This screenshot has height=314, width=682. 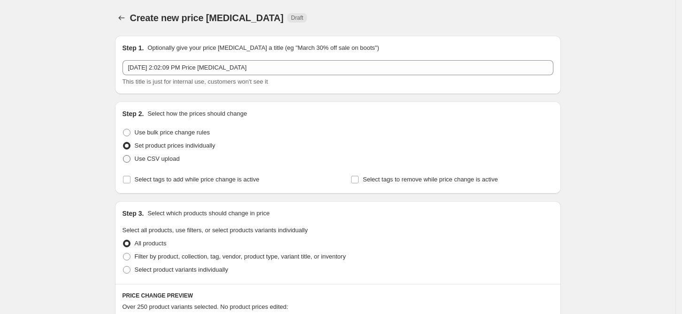 What do you see at coordinates (181, 269) in the screenshot?
I see `span: Select product variants individually` at bounding box center [181, 269].